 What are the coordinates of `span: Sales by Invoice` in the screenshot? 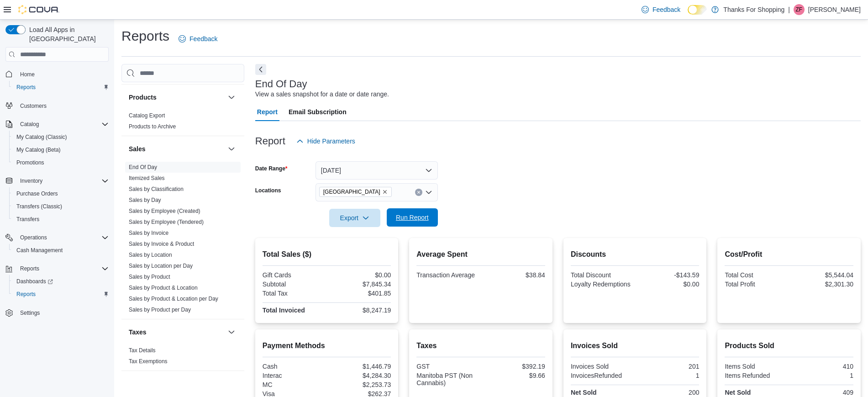 It's located at (148, 233).